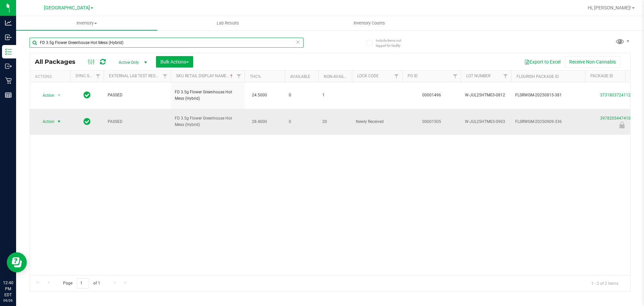  What do you see at coordinates (88, 76) in the screenshot?
I see `a: Sync Status` at bounding box center [88, 76].